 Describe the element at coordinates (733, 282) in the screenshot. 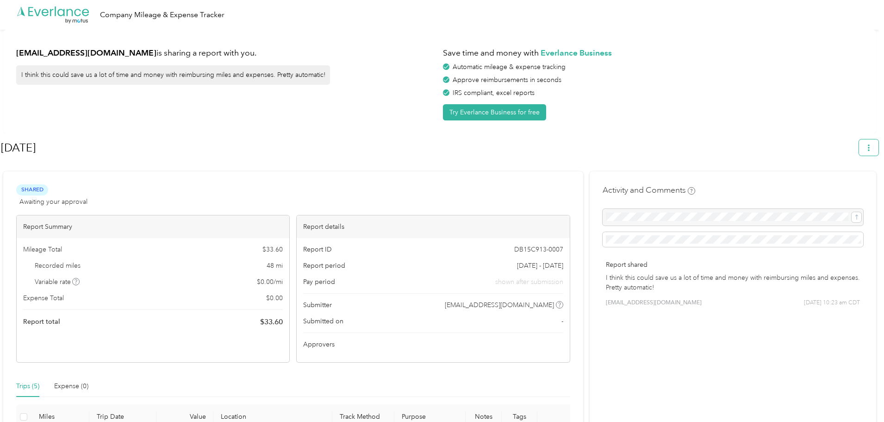

I see `p: I think this could save us a lot of time and money with reimbursing miles and expenses. Pretty au...` at that location.